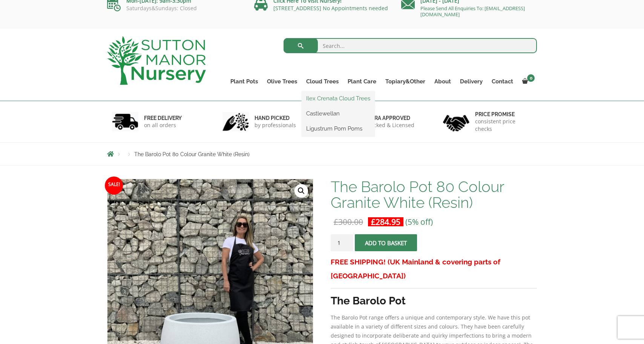  What do you see at coordinates (456, 122) in the screenshot?
I see `img: 4.jpg` at bounding box center [456, 122].